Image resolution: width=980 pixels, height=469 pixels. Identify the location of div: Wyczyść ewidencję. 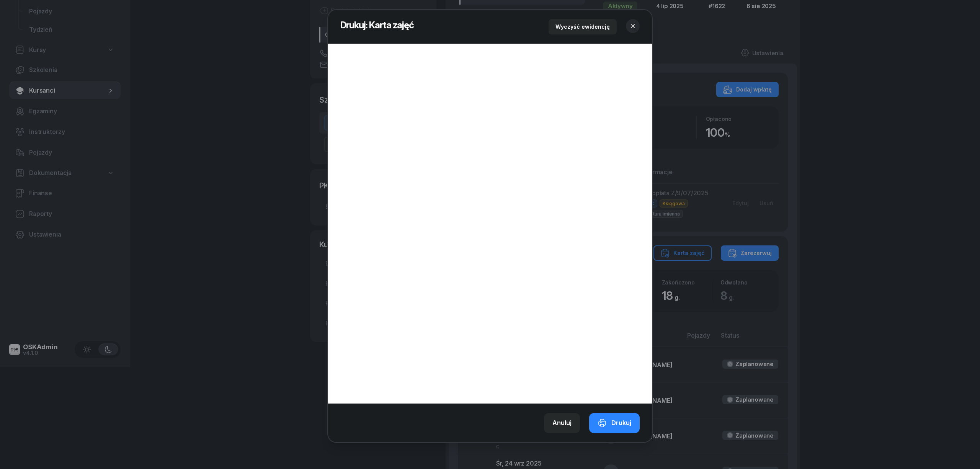
(583, 27).